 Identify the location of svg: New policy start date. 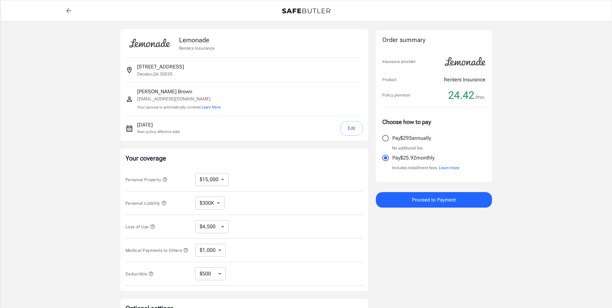
(129, 128).